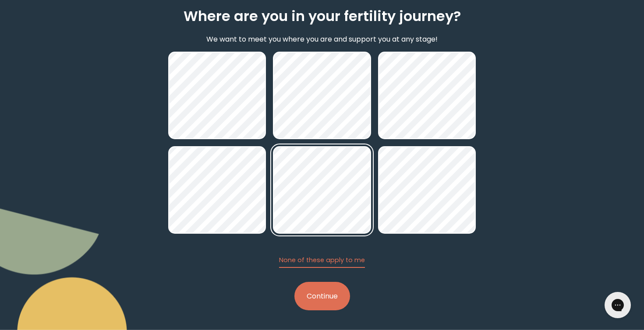  Describe the element at coordinates (322, 16) in the screenshot. I see `h2: Where are you in your fertility journey?` at that location.